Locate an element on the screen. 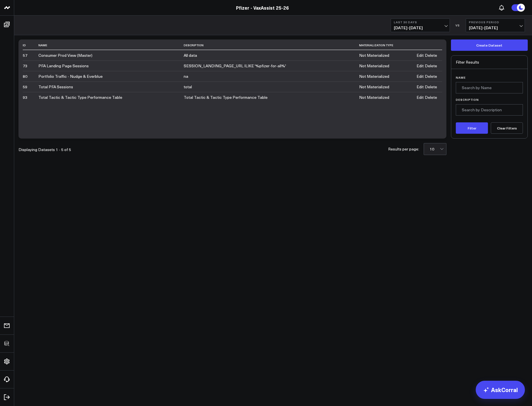 The height and width of the screenshot is (406, 532). td: 93 is located at coordinates (30, 97).